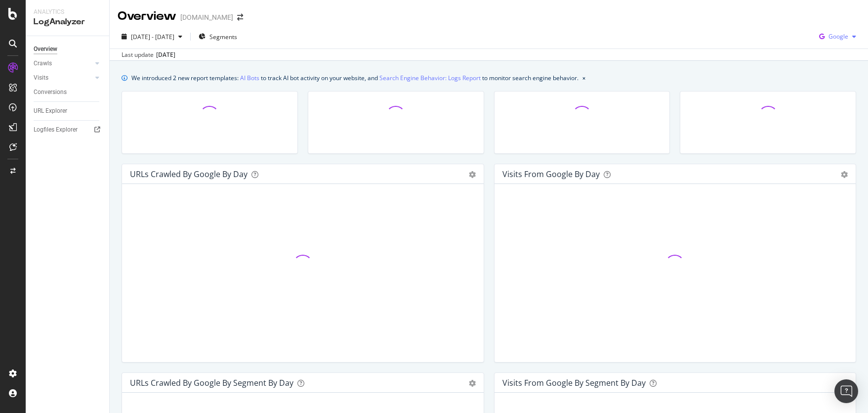 Image resolution: width=868 pixels, height=413 pixels. What do you see at coordinates (63, 78) in the screenshot?
I see `a: Visits` at bounding box center [63, 78].